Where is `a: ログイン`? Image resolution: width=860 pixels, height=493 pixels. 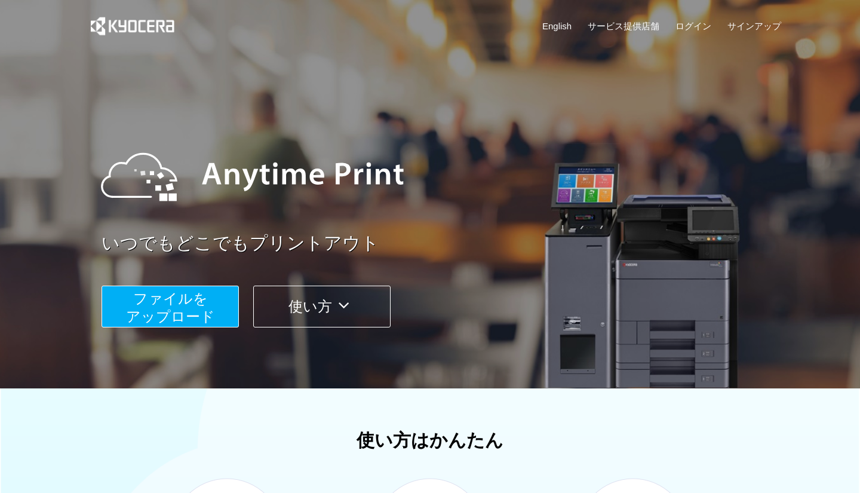 a: ログイン is located at coordinates (694, 26).